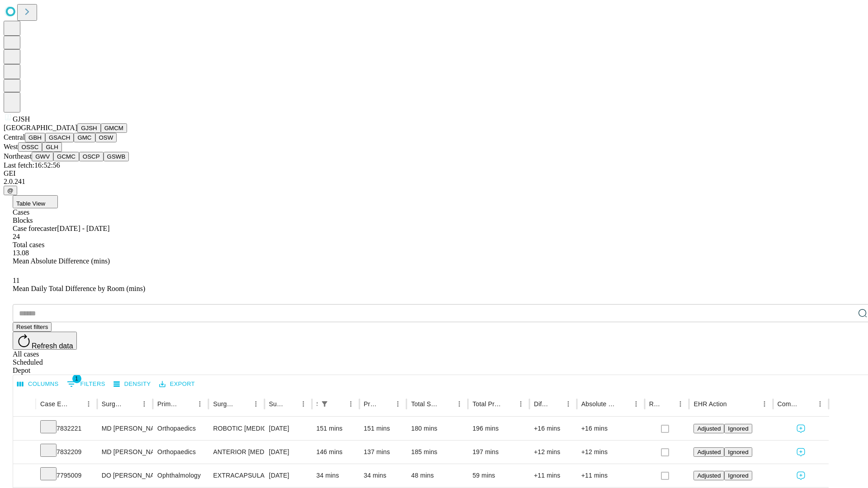 The height and width of the screenshot is (488, 868). I want to click on span: Refresh data, so click(52, 346).